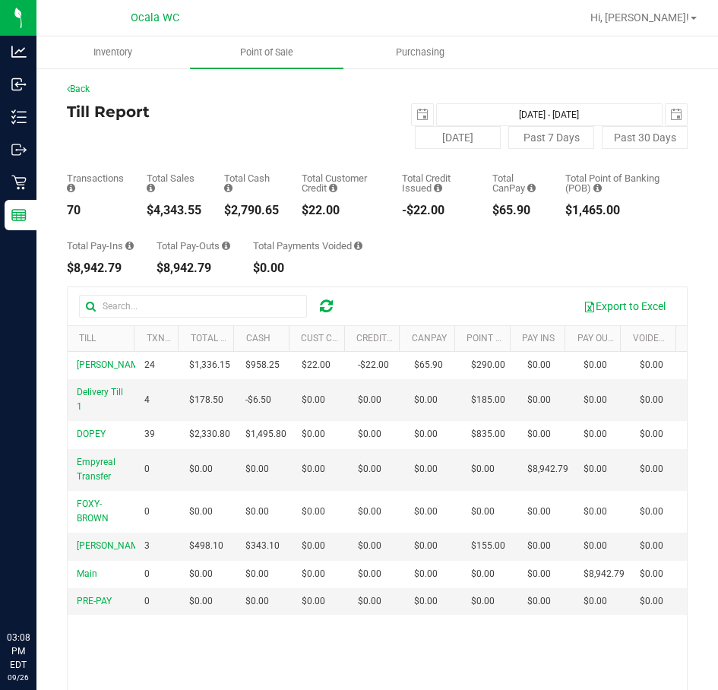 This screenshot has height=690, width=718. What do you see at coordinates (598, 338) in the screenshot?
I see `a: Pay Outs` at bounding box center [598, 338].